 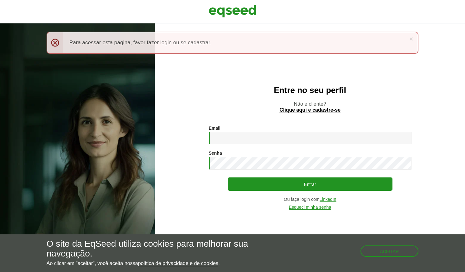 What do you see at coordinates (310, 199) in the screenshot?
I see `div: Ou faça login com` at bounding box center [310, 199].